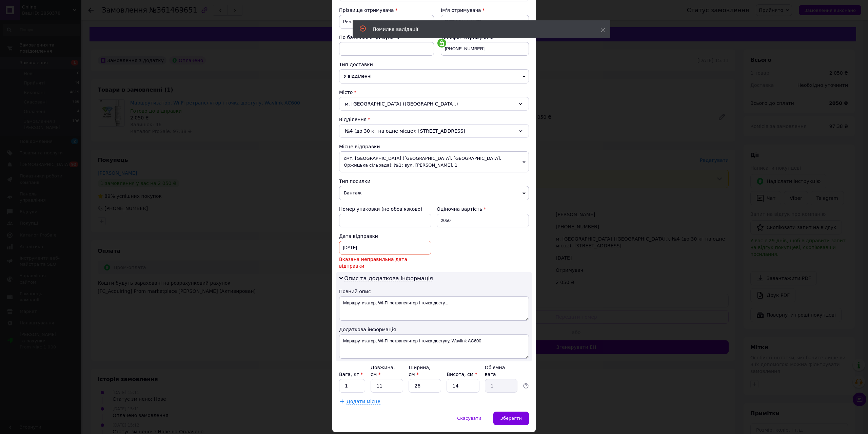 The height and width of the screenshot is (434, 868). I want to click on span: Додати місце, so click(364, 402).